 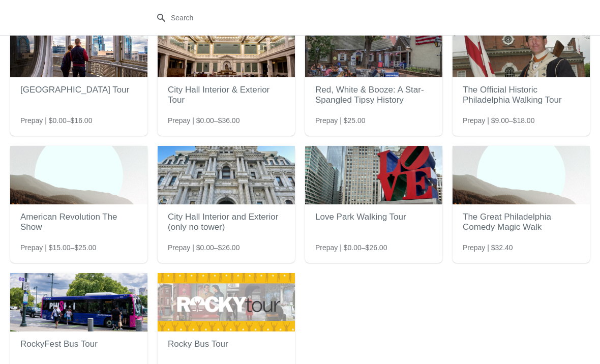 I want to click on h2: City Hall Interior and Exterior (only no tower), so click(x=227, y=222).